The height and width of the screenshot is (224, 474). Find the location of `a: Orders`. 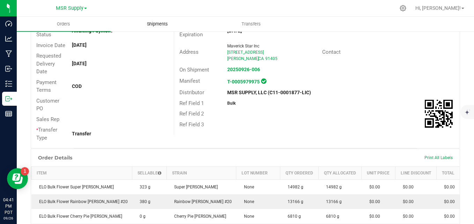

a: Orders is located at coordinates (64, 24).